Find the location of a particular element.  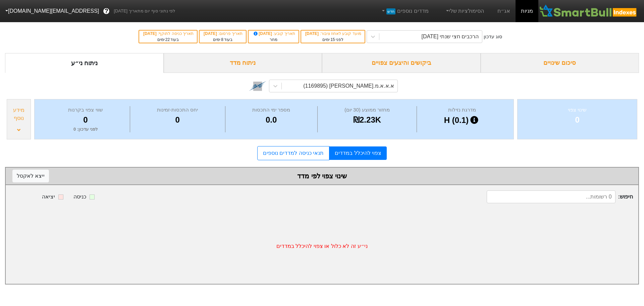

span: חיפוש : is located at coordinates (560, 197).